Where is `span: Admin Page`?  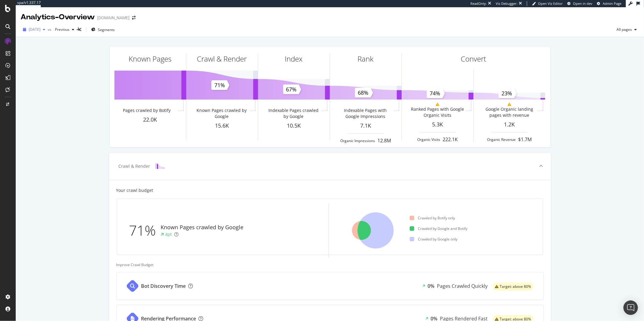 span: Admin Page is located at coordinates (612, 4).